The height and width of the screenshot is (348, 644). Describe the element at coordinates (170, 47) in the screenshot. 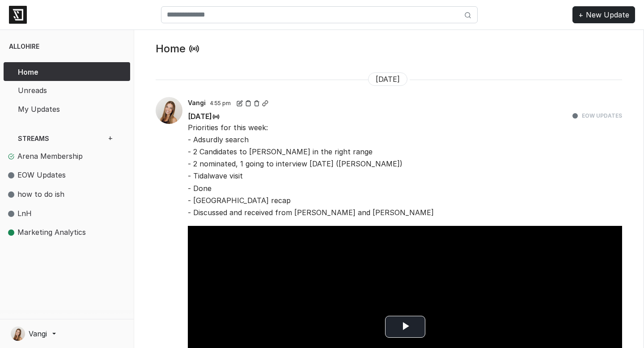

I see `h4: Home` at that location.